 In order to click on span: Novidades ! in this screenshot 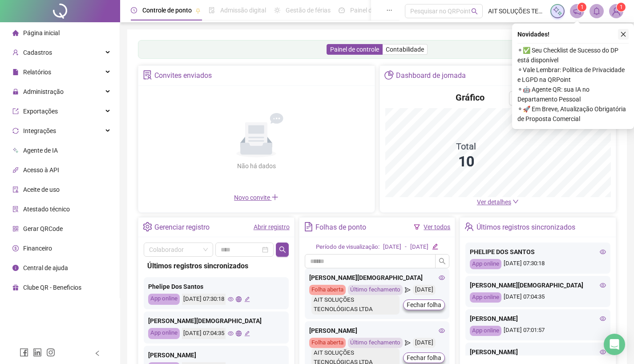, I will do `click(533, 34)`.